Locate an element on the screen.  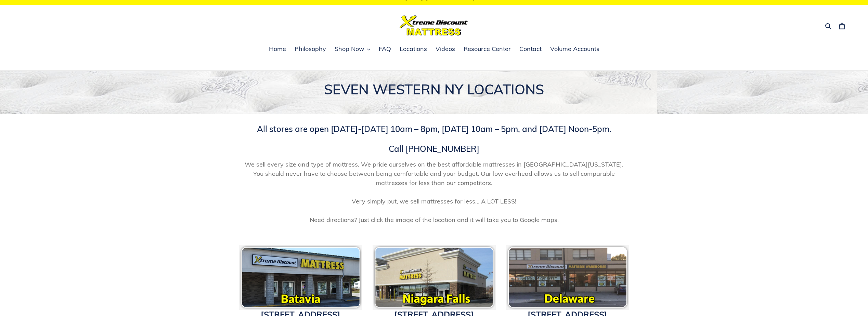
span: Home is located at coordinates (278, 49).